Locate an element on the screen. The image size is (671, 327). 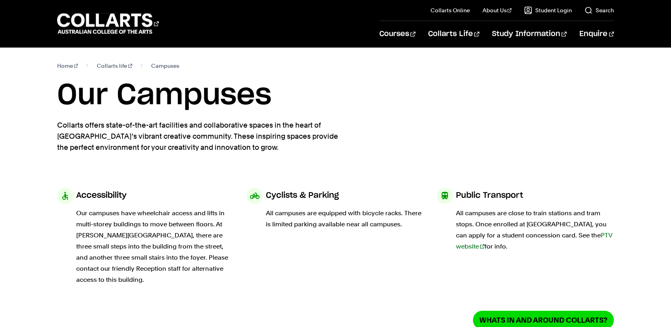
p: All campuses are equipped with bicycle racks. There is limited parking available near all campuses. is located at coordinates (345, 219).